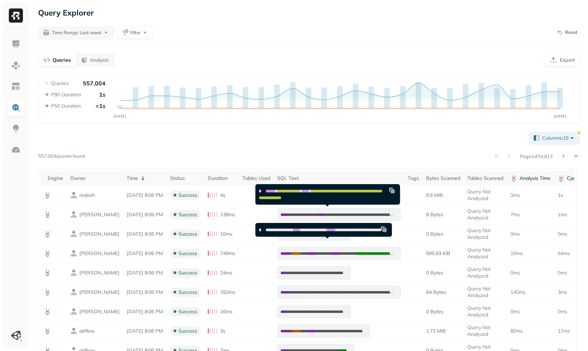  I want to click on div: Owner, so click(95, 178).